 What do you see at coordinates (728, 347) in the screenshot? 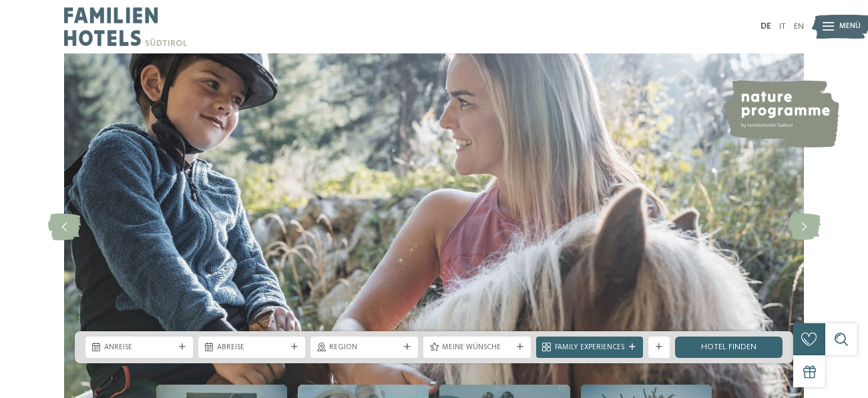
I see `a: Hotel finden` at bounding box center [728, 347].